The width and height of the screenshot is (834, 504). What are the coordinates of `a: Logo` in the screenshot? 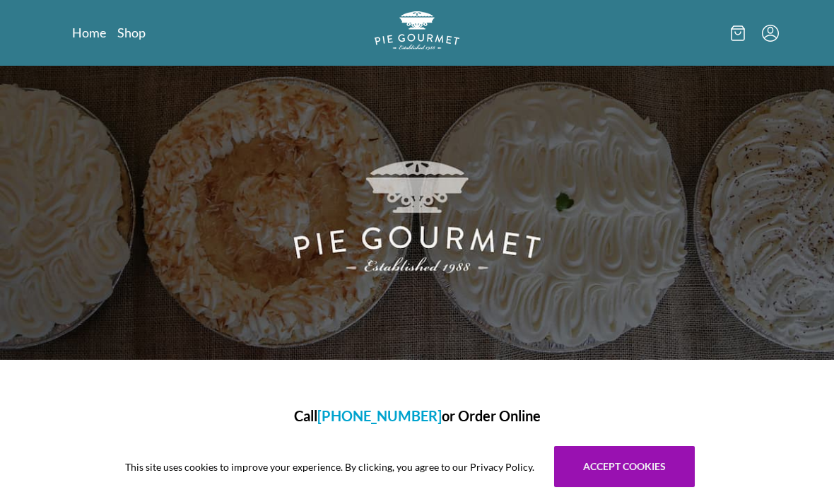 It's located at (417, 33).